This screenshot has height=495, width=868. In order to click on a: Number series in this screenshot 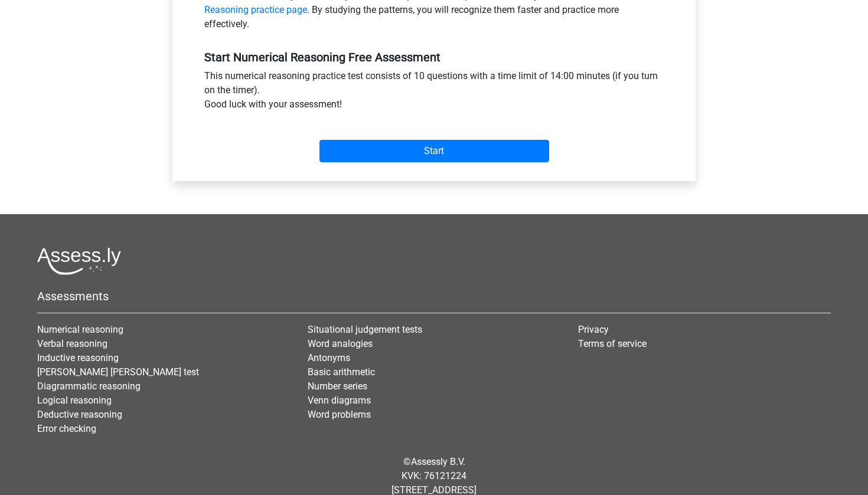, I will do `click(337, 386)`.